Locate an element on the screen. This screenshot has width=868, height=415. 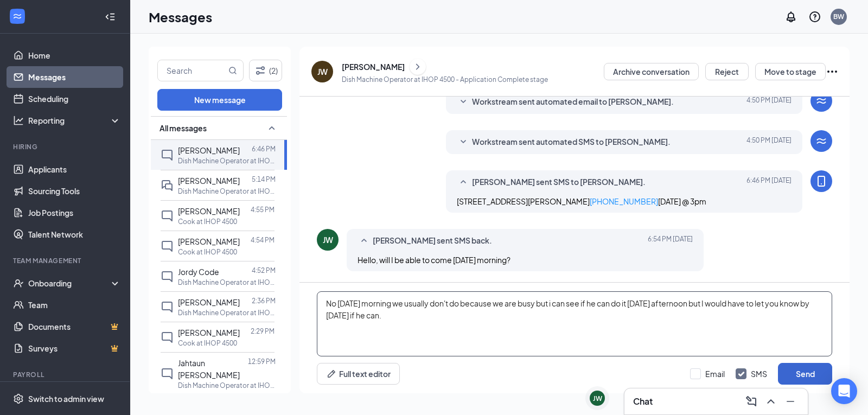
svg: Ellipses is located at coordinates (832, 71).